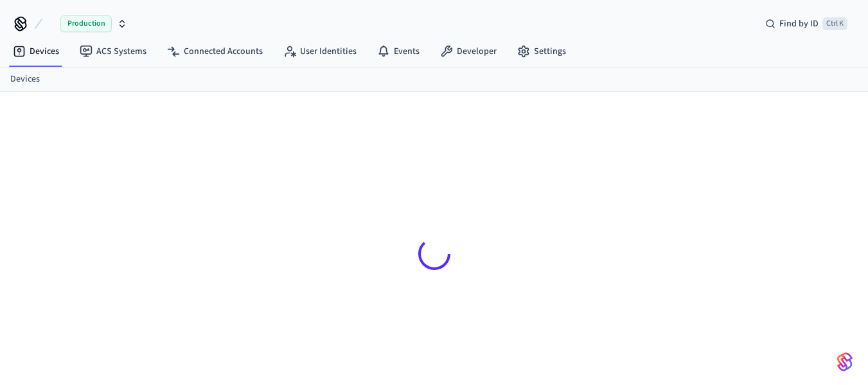 The image size is (868, 385). Describe the element at coordinates (113, 52) in the screenshot. I see `a: ACS Systems` at that location.